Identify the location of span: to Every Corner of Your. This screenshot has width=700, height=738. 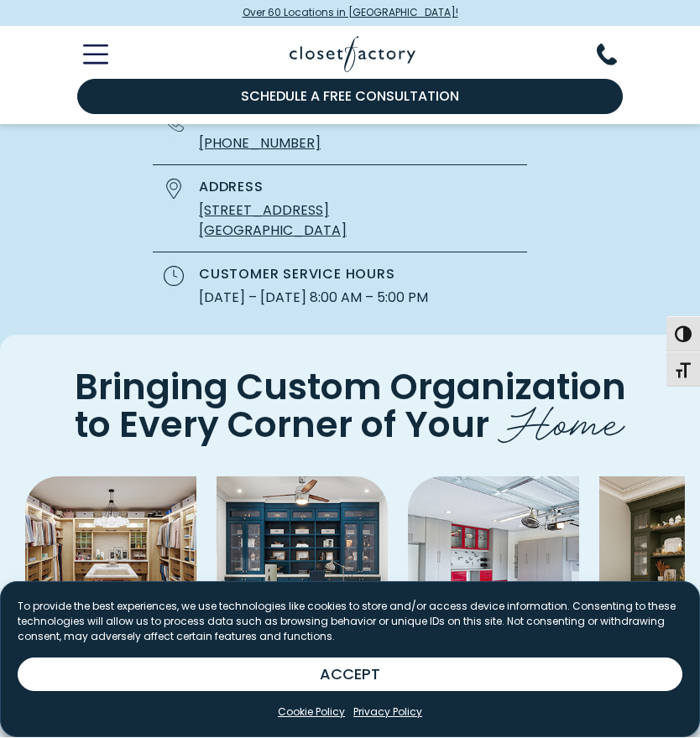
(282, 425).